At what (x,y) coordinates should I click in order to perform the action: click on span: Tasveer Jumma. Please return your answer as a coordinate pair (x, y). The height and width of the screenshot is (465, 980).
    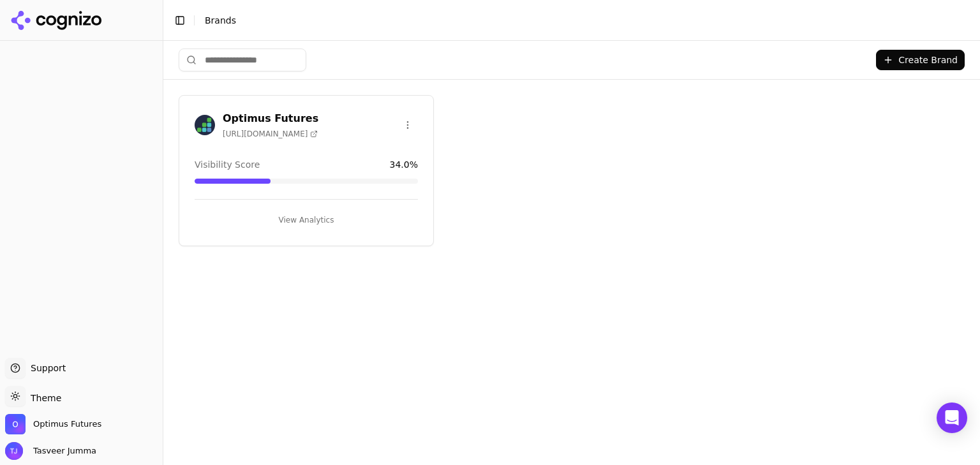
    Looking at the image, I should click on (62, 451).